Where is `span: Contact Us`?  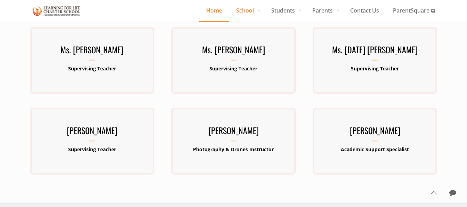 span: Contact Us is located at coordinates (364, 10).